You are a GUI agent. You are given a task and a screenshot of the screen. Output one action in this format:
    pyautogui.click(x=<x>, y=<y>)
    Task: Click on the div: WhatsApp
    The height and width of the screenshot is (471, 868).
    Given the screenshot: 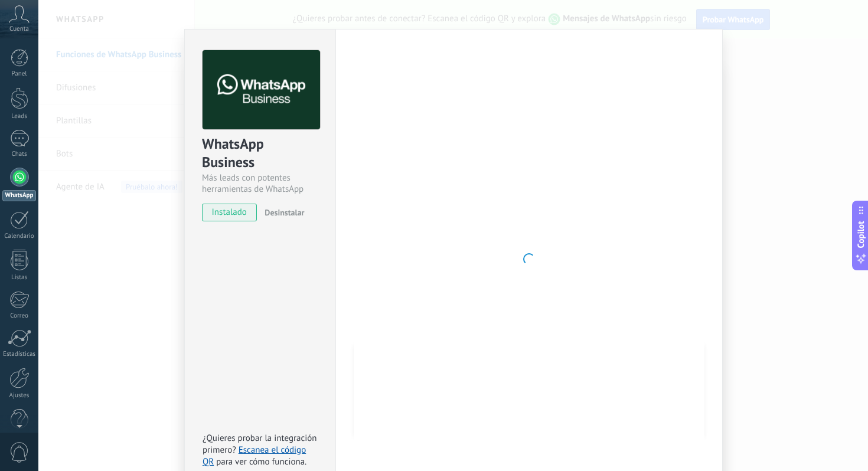 What is the action you would take?
    pyautogui.click(x=19, y=195)
    